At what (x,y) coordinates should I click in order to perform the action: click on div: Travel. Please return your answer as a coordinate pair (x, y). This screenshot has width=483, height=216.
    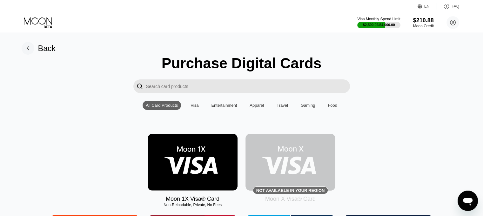
    Looking at the image, I should click on (282, 105).